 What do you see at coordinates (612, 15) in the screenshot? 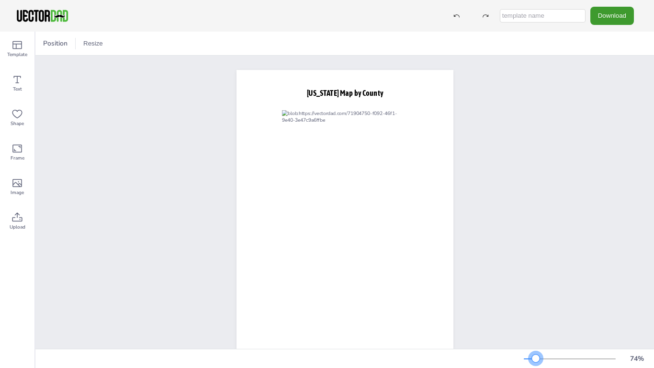
I see `button: Download` at bounding box center [612, 15].